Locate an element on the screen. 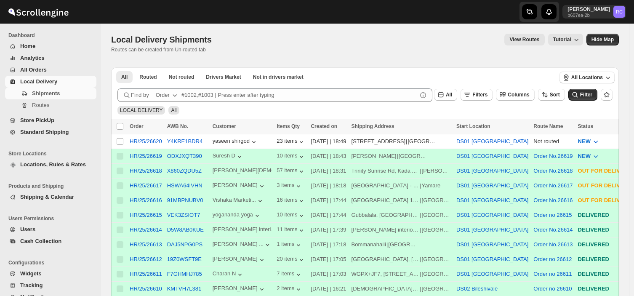 Image resolution: width=634 pixels, height=296 pixels. span: Filters is located at coordinates (480, 95).